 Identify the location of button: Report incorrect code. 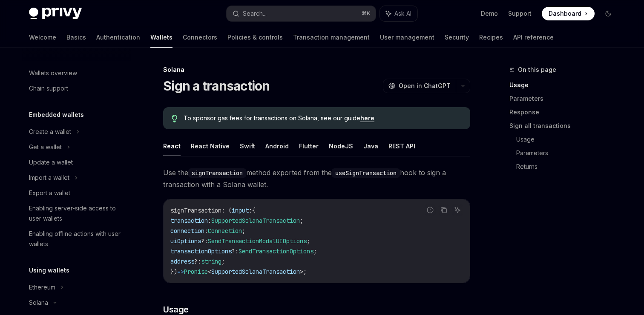
(430, 211).